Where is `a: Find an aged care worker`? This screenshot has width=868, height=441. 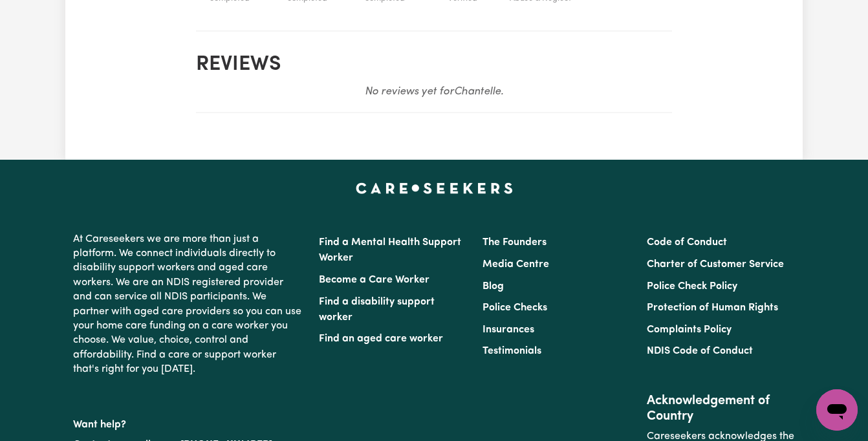 a: Find an aged care worker is located at coordinates (381, 339).